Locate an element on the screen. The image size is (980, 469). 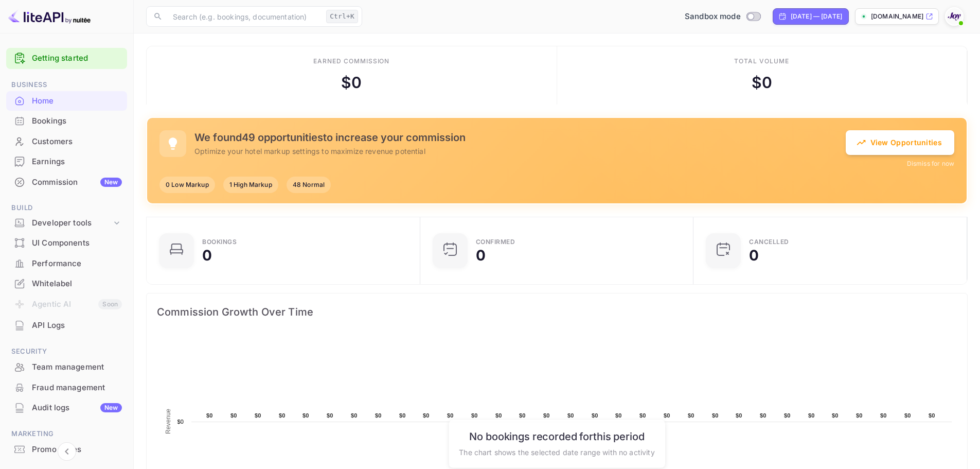
div: Ctrl+K is located at coordinates (342, 17).